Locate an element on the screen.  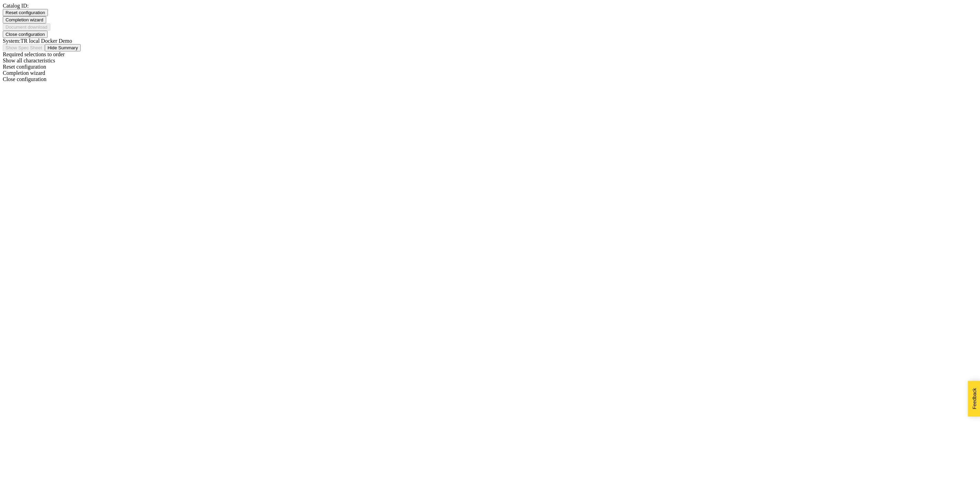
div: Close configuration is located at coordinates (490, 79).